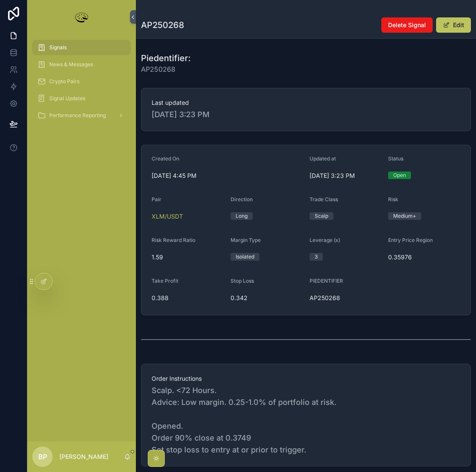  I want to click on div: Long, so click(242, 216).